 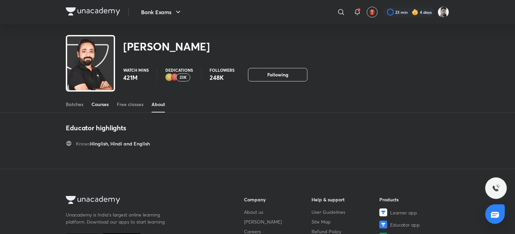 What do you see at coordinates (496, 188) in the screenshot?
I see `img: ttu` at bounding box center [496, 188].